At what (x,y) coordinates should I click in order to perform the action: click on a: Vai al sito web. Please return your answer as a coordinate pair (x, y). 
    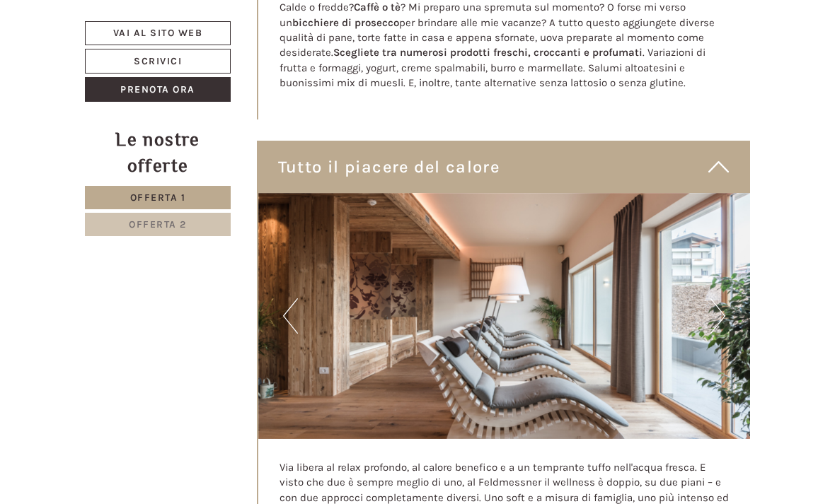
    Looking at the image, I should click on (157, 33).